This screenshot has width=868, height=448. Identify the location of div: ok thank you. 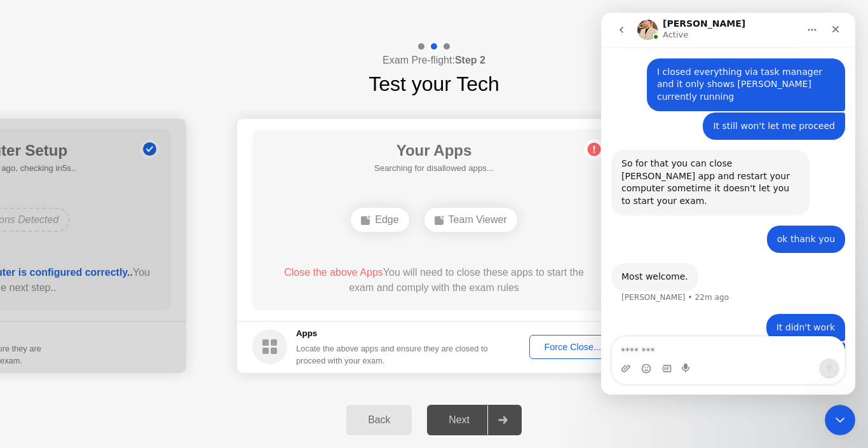
(204, 227).